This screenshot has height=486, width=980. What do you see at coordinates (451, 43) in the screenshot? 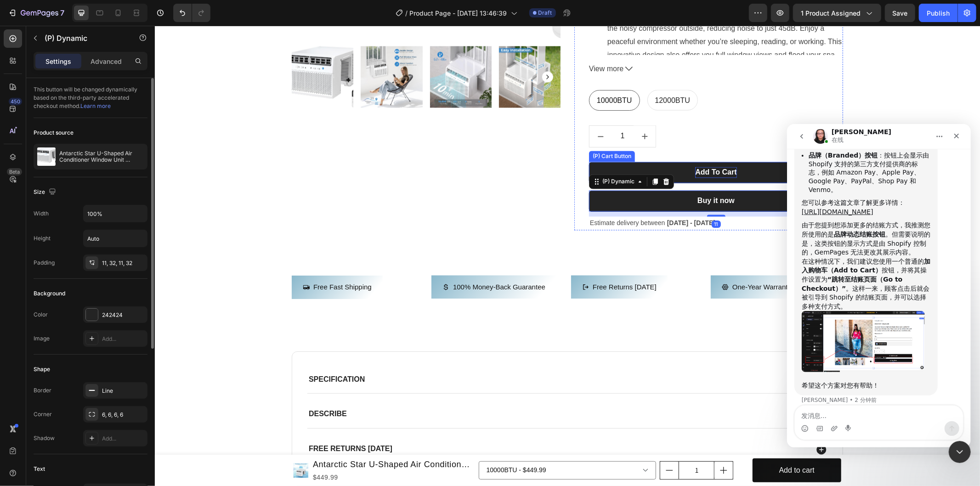
I see `span: View more` at bounding box center [451, 43].